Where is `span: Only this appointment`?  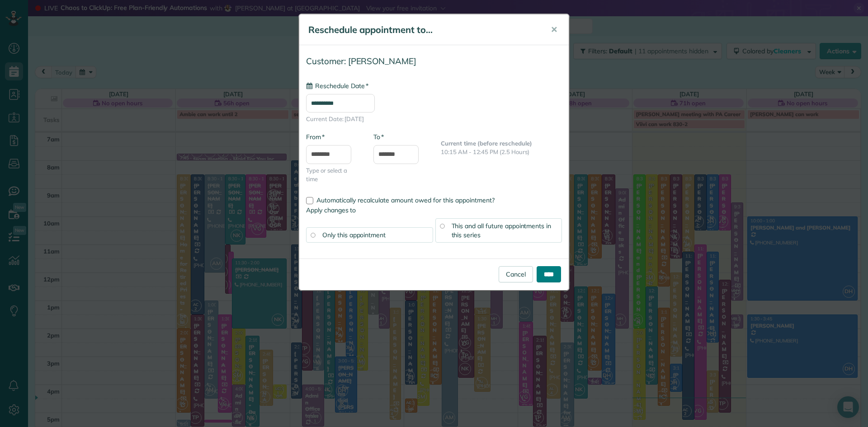
span: Only this appointment is located at coordinates (354, 235).